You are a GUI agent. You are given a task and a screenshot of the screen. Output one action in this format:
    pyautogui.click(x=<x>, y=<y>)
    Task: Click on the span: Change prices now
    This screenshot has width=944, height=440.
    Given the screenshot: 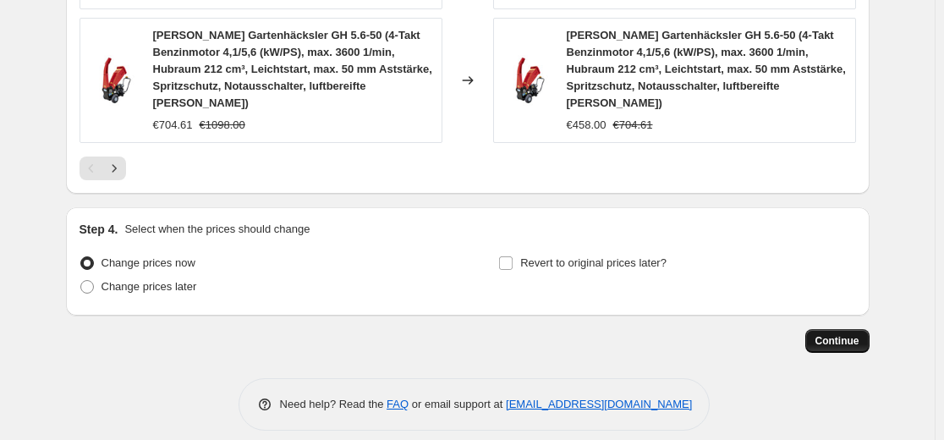 What is the action you would take?
    pyautogui.click(x=148, y=262)
    